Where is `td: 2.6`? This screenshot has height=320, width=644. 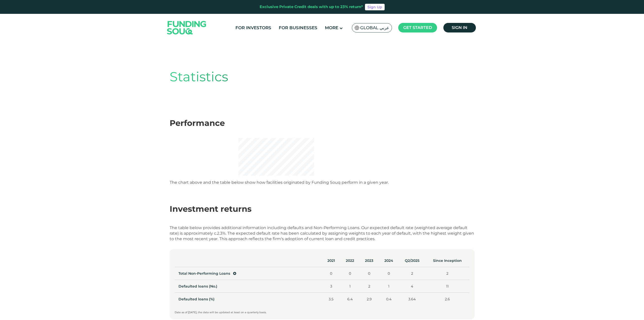 td: 2.6 is located at coordinates (448, 299).